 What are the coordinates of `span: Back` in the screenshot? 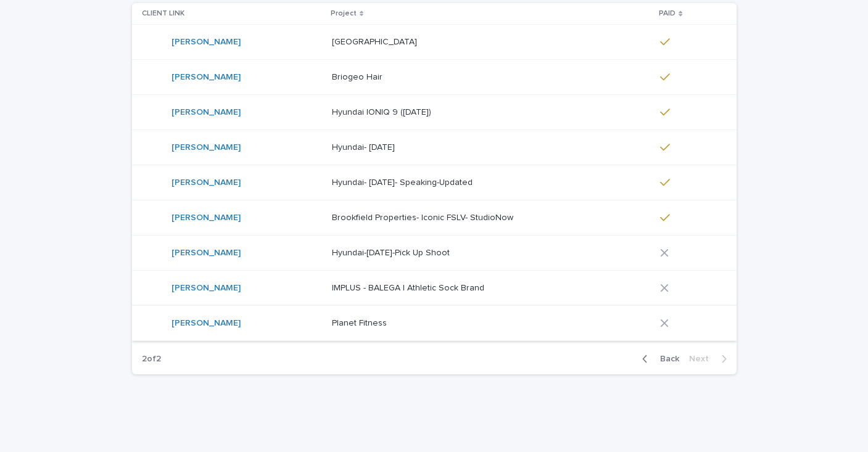 It's located at (665, 358).